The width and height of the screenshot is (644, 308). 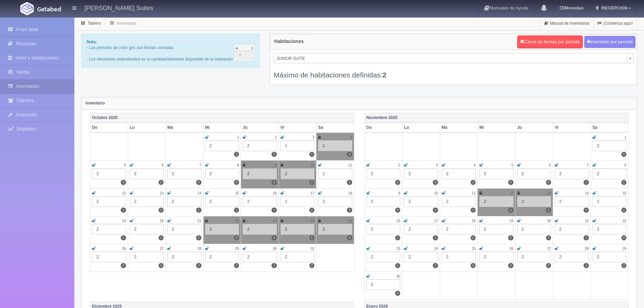 What do you see at coordinates (549, 248) in the screenshot?
I see `small: 27` at bounding box center [549, 248].